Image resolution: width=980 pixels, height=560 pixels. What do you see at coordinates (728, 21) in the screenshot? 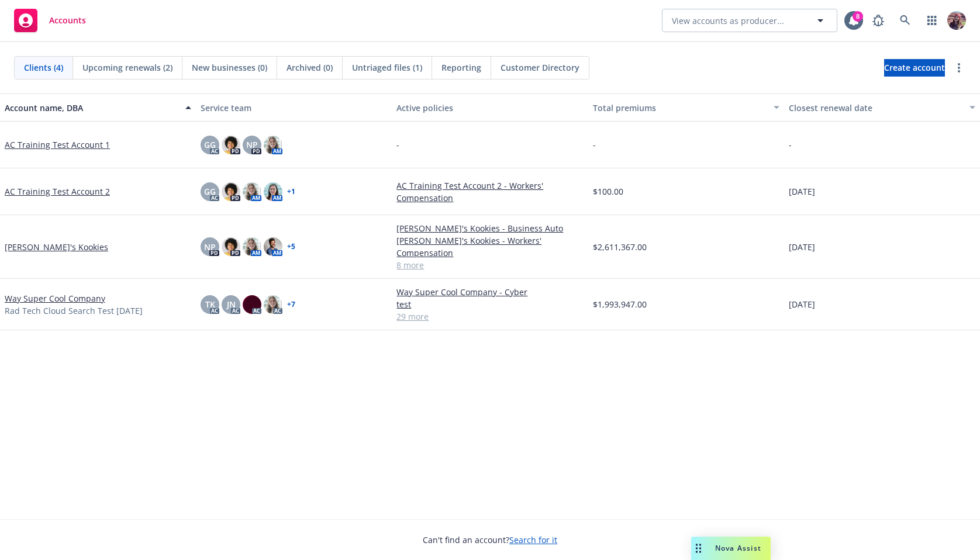
I see `span: View accounts as producer...` at bounding box center [728, 21].